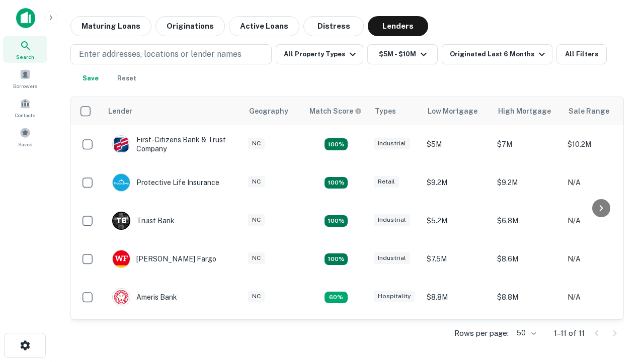 The width and height of the screenshot is (644, 362). What do you see at coordinates (143, 221) in the screenshot?
I see `div: Truist Bank` at bounding box center [143, 221].